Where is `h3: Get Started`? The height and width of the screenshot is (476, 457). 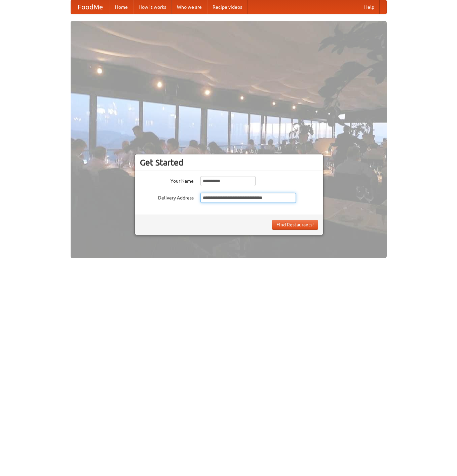 h3: Get Started is located at coordinates (229, 162).